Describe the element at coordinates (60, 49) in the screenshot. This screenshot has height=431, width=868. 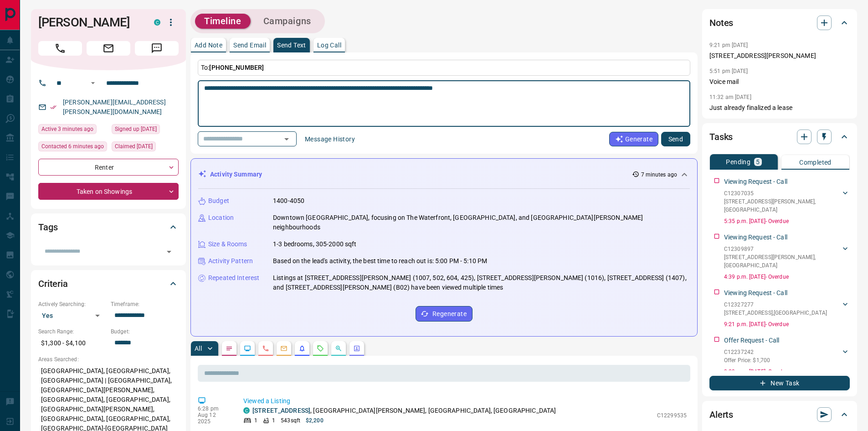
I see `span: Call` at that location.